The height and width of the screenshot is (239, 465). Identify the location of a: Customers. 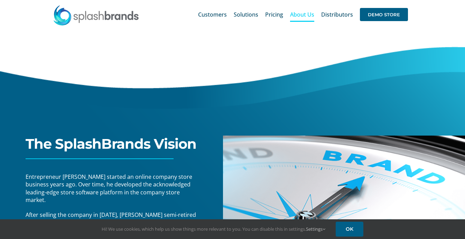
(212, 15).